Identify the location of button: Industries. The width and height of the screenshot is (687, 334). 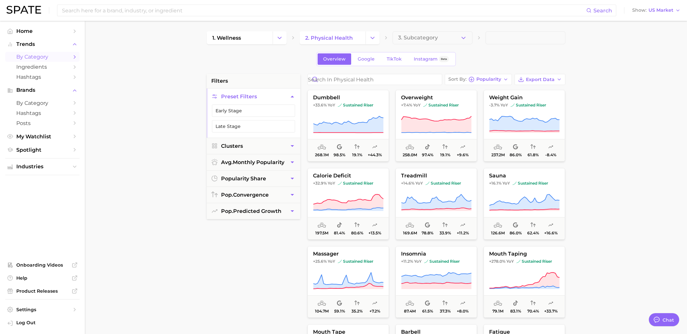
(42, 167).